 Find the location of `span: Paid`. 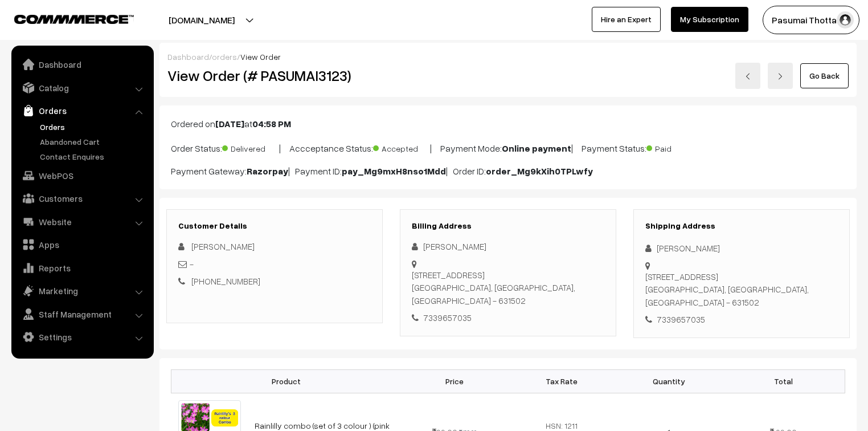

span: Paid is located at coordinates (675, 147).